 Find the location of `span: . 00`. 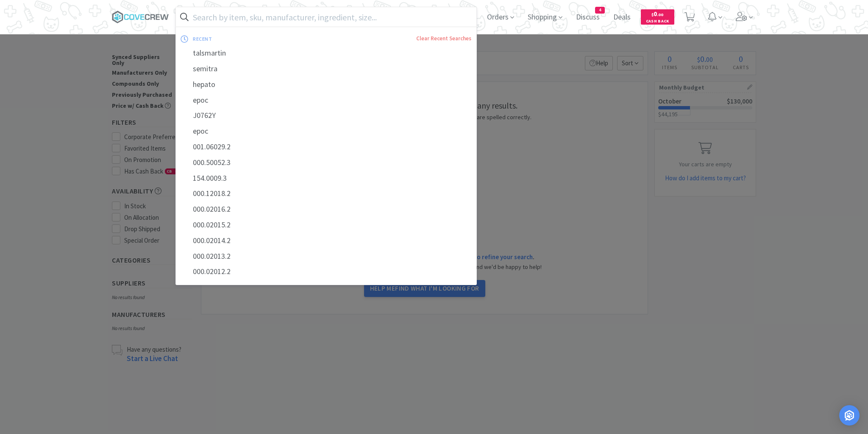

span: . 00 is located at coordinates (660, 14).